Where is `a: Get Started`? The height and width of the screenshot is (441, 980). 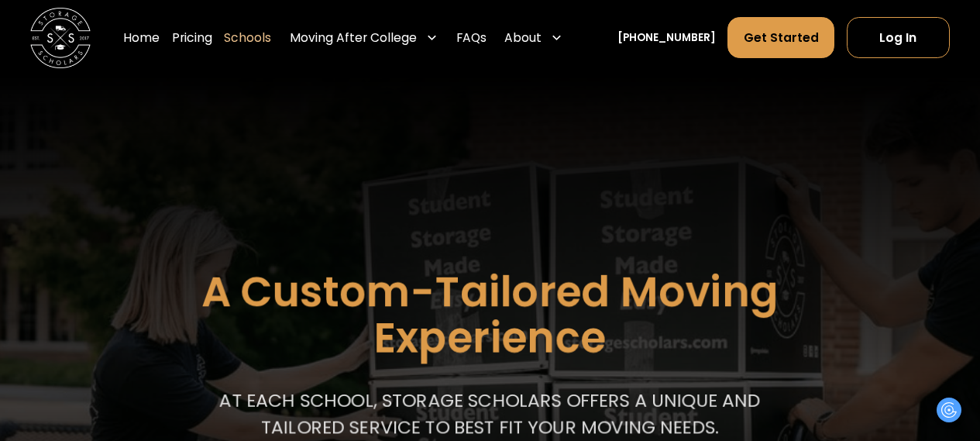 a: Get Started is located at coordinates (781, 37).